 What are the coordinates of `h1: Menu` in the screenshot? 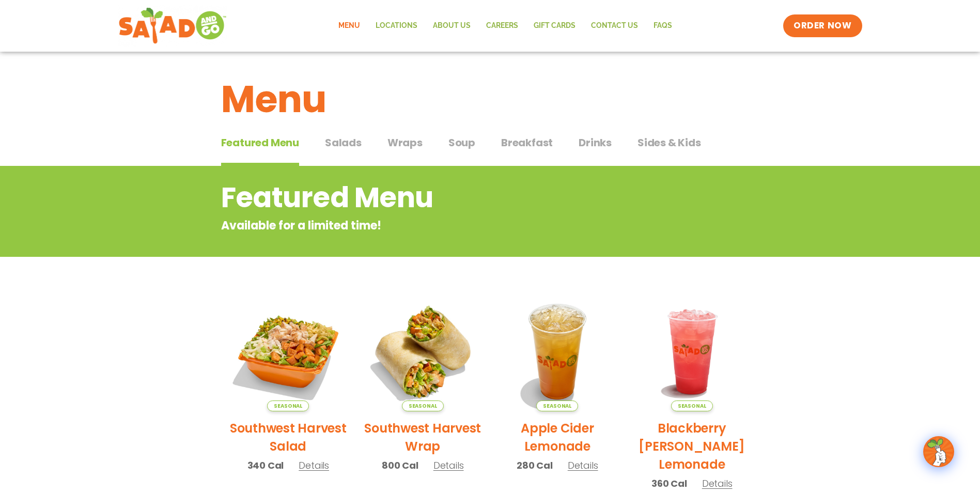 It's located at (490, 99).